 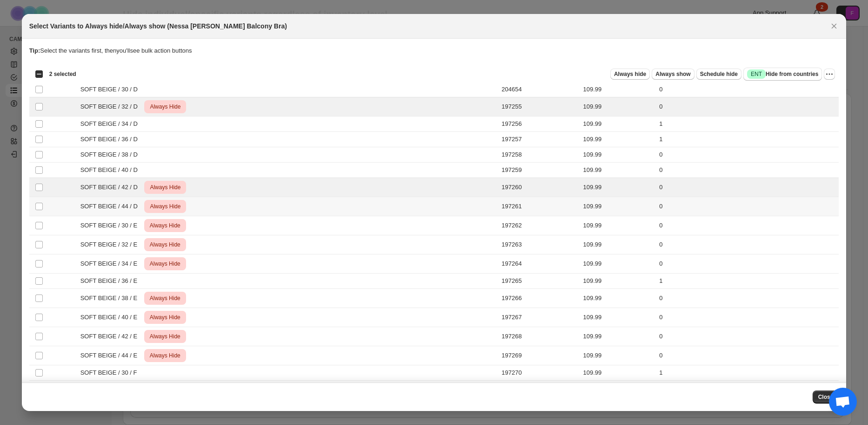 I want to click on td: 204654, so click(x=539, y=89).